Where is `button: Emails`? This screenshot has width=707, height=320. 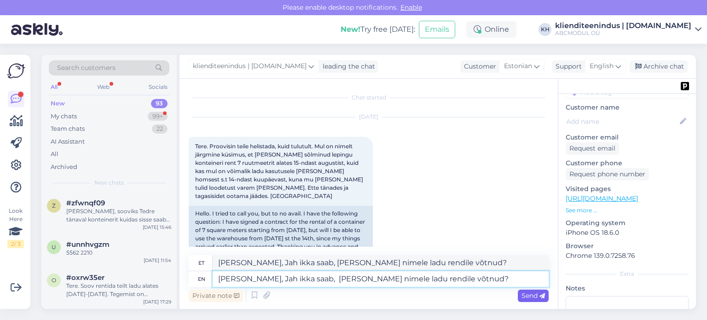
button: Emails is located at coordinates (437, 29).